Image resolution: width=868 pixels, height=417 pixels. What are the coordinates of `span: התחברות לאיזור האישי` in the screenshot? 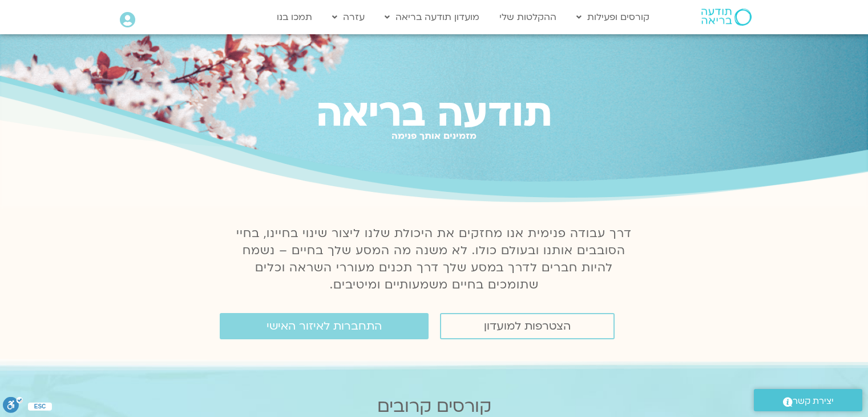 It's located at (324, 326).